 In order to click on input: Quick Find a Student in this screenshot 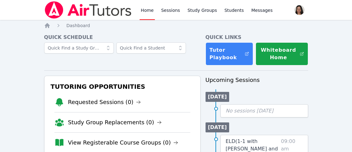, I will do `click(151, 48)`.